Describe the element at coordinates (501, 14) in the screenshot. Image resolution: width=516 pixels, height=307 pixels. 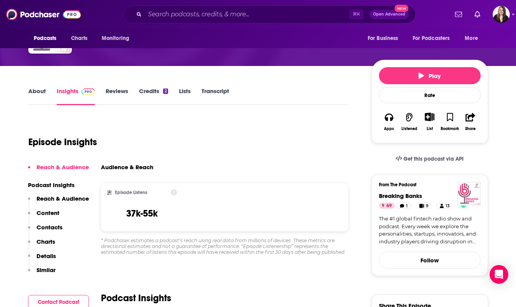
I see `button: Show profile menu` at that location.